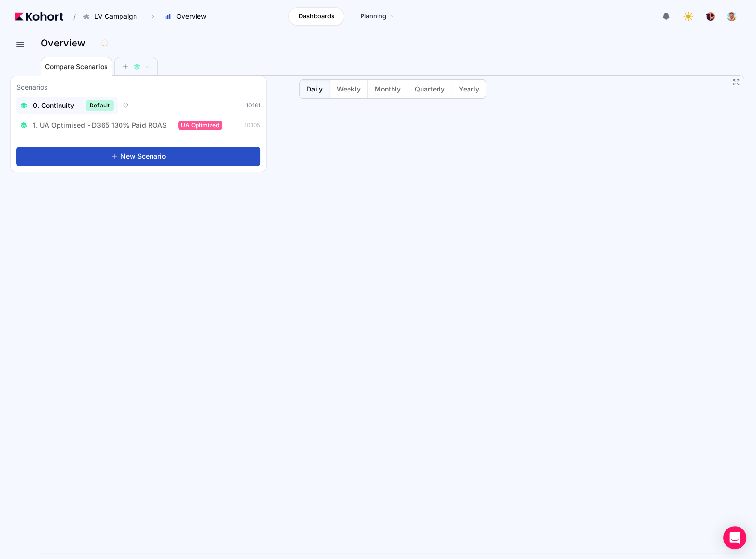 The image size is (756, 559). I want to click on button: Daily, so click(314, 89).